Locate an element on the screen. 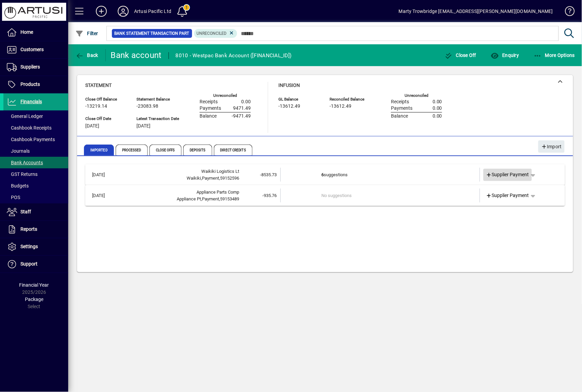  a: Settings is located at coordinates (36, 247).